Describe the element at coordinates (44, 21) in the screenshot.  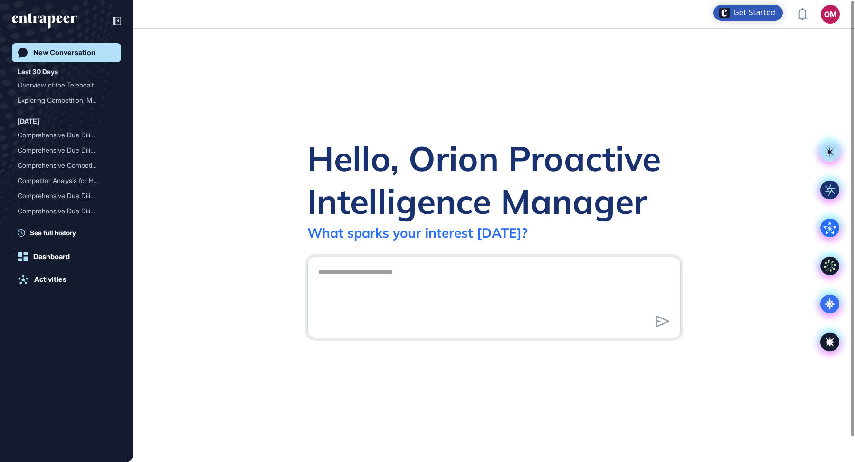
I see `div: entrapeer-logo` at that location.